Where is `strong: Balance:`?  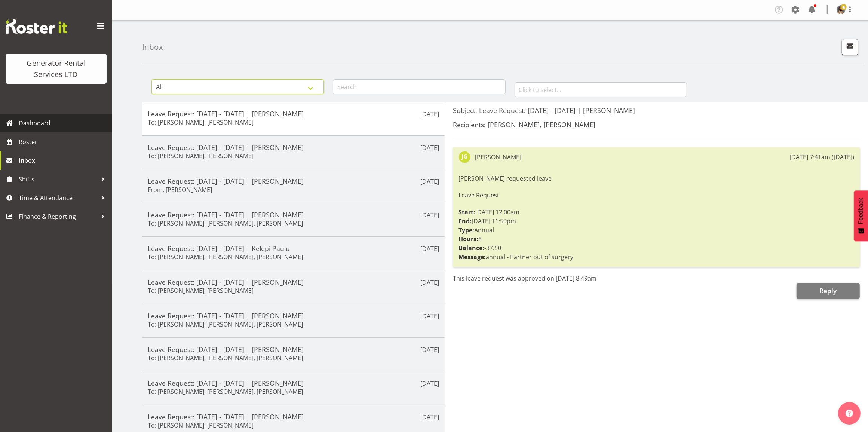
strong: Balance: is located at coordinates (471, 248).